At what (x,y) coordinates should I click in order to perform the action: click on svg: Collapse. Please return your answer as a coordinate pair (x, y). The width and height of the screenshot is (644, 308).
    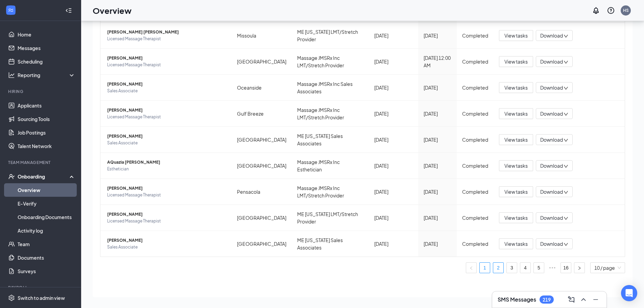
    Looking at the image, I should click on (68, 11).